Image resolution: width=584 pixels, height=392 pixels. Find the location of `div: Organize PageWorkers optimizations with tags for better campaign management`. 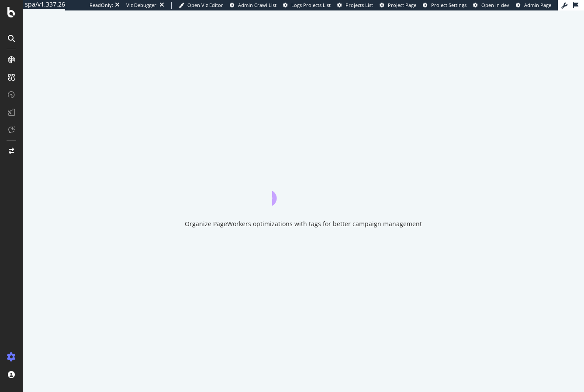

div: Organize PageWorkers optimizations with tags for better campaign management is located at coordinates (304, 224).